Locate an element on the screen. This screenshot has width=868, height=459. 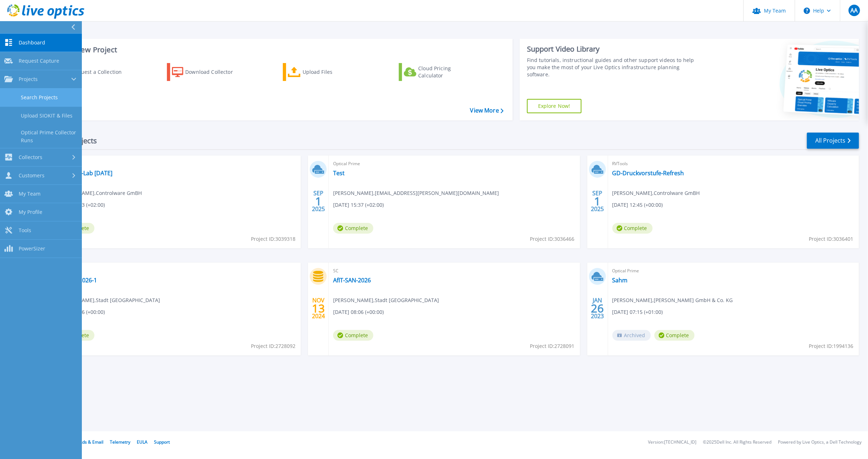
div: Cloud Pricing Calculator is located at coordinates (447, 72).